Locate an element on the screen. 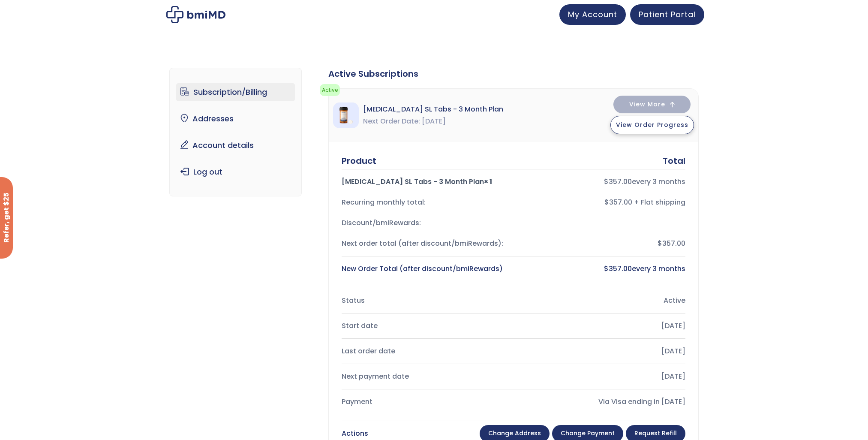  img: My account is located at coordinates (196, 14).